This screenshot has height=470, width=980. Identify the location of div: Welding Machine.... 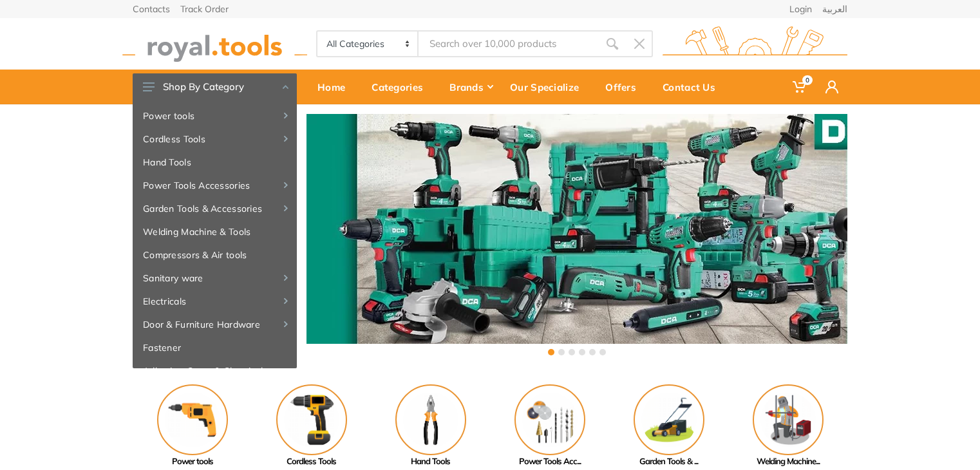
(787, 461).